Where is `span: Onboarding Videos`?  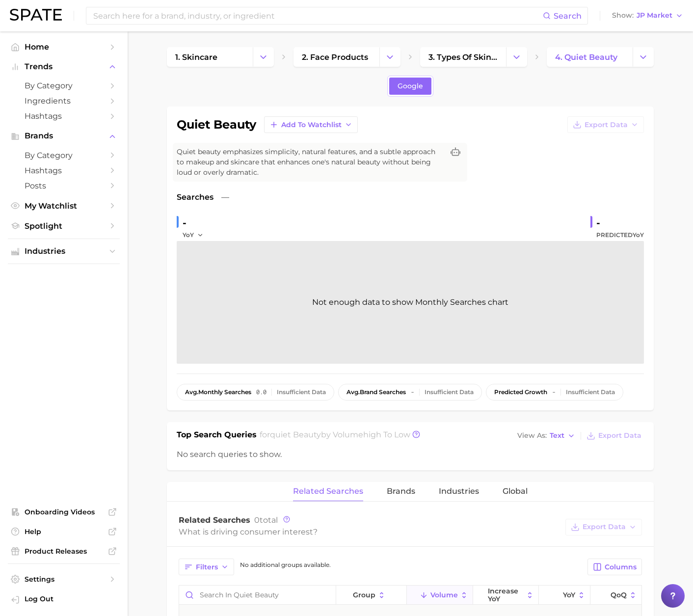
span: Onboarding Videos is located at coordinates (64, 512).